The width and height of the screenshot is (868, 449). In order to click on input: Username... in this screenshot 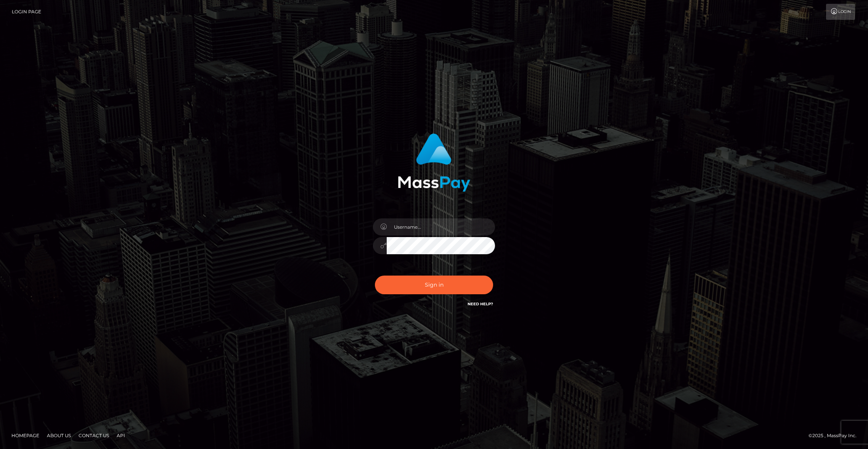, I will do `click(441, 227)`.